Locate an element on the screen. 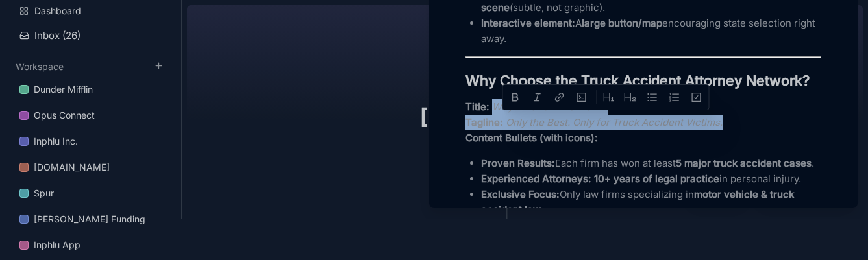  strong: Why Choose the Truck Accident Attorney Network? is located at coordinates (638, 81).